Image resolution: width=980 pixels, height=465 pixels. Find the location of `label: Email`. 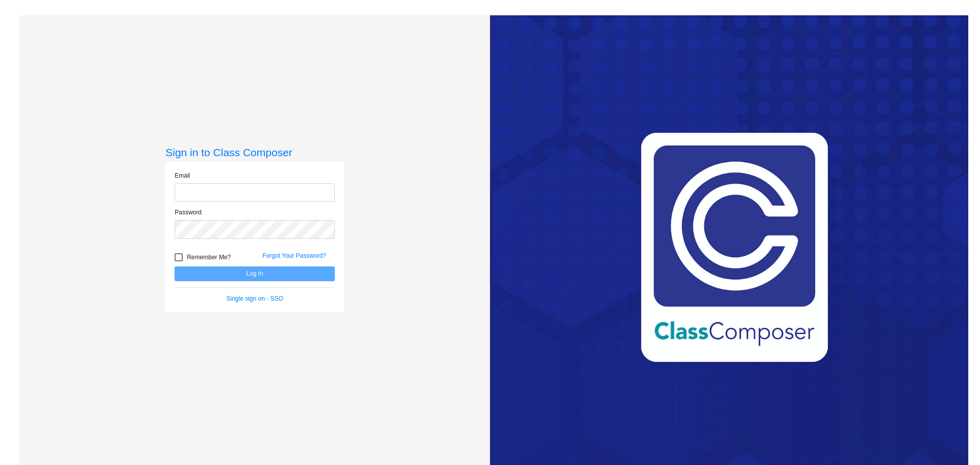

label: Email is located at coordinates (182, 176).